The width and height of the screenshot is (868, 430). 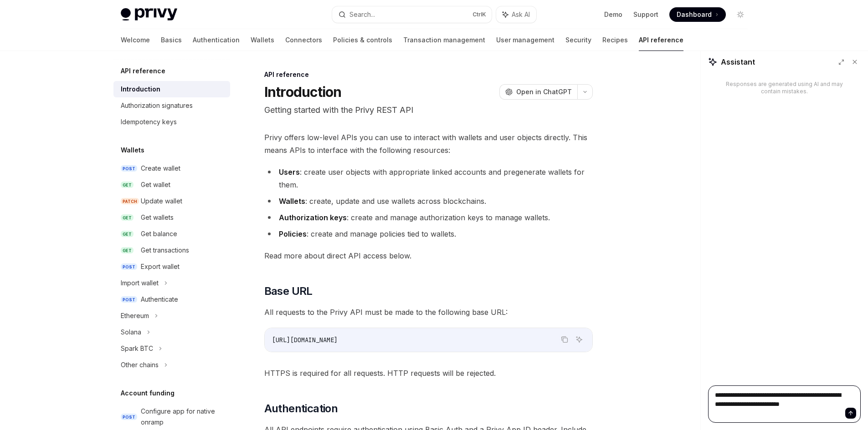 What do you see at coordinates (172, 122) in the screenshot?
I see `a: Idempotency keys` at bounding box center [172, 122].